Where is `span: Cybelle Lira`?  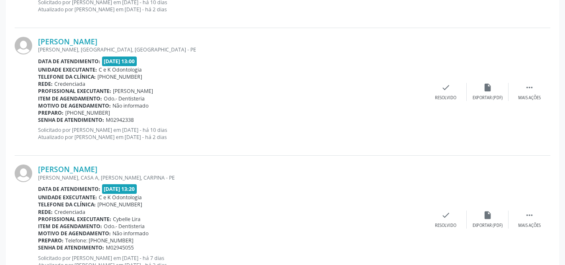
span: Cybelle Lira is located at coordinates (127, 219).